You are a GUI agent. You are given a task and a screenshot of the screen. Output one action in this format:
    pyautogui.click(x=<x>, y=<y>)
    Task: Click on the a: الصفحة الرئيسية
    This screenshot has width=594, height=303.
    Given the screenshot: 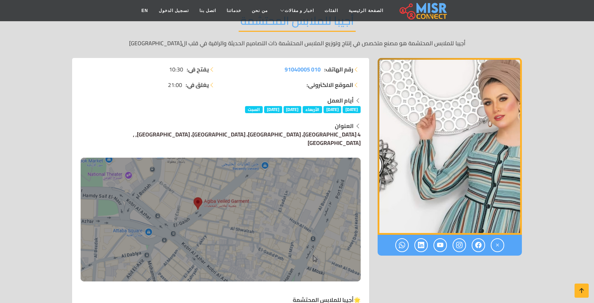 What is the action you would take?
    pyautogui.click(x=365, y=11)
    